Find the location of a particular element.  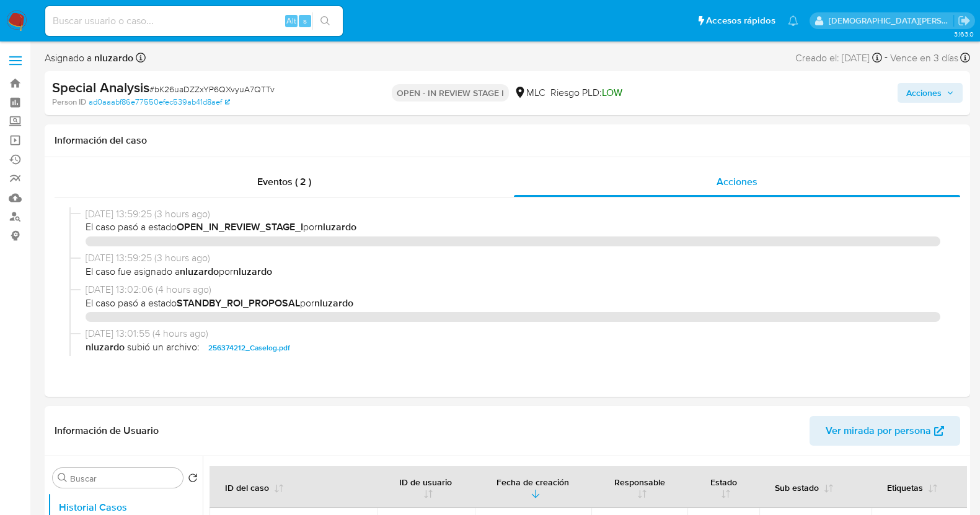

h1: Información de Usuario is located at coordinates (107, 431).